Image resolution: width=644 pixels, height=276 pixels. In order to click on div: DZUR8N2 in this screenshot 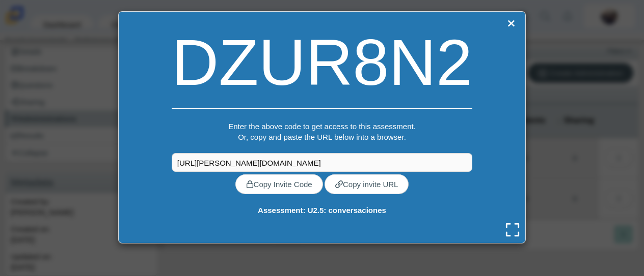, I will do `click(322, 63)`.